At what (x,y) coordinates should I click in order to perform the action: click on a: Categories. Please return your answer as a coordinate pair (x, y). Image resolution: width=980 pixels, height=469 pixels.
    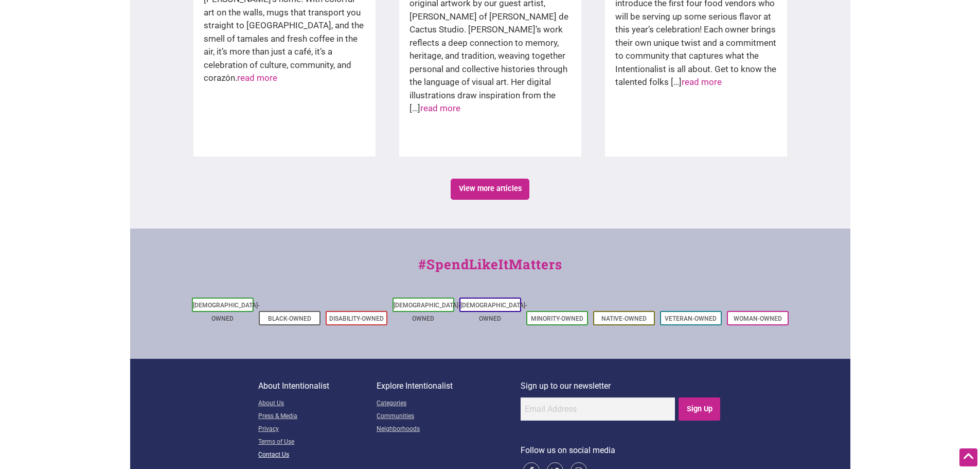
    Looking at the image, I should click on (448, 403).